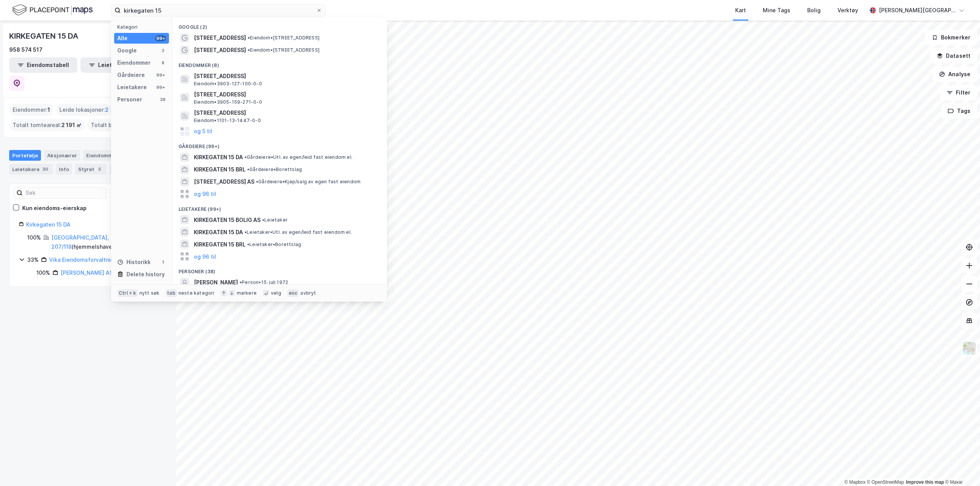 The image size is (980, 486). Describe the element at coordinates (26, 50) in the screenshot. I see `div: 958 574 517` at that location.